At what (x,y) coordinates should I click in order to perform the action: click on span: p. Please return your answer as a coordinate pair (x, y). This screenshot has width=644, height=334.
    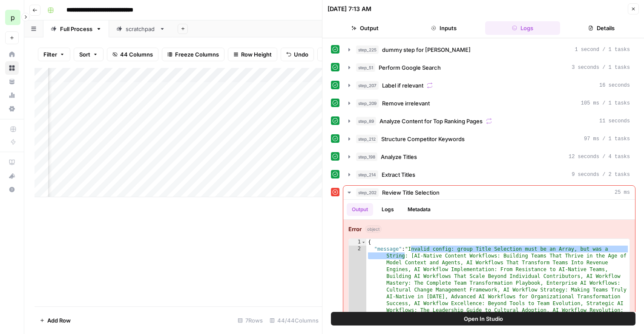
    Looking at the image, I should click on (13, 17).